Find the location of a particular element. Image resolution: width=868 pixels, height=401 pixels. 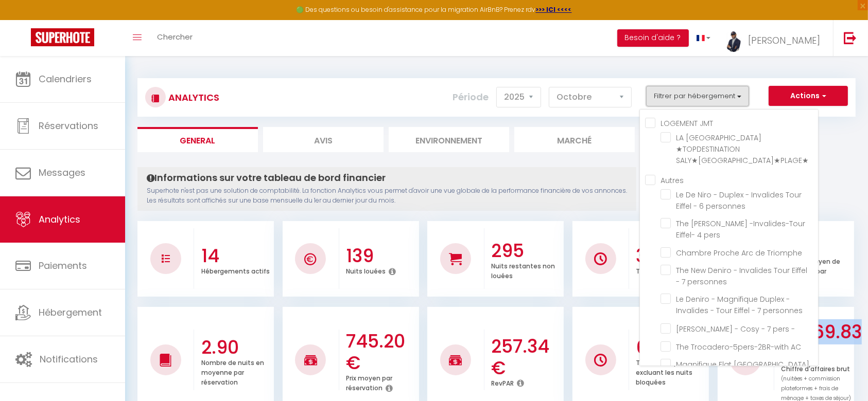

span: Le De Niro - Duplex - Invalides Tour Eiffel - 6 personnes is located at coordinates (739, 201).